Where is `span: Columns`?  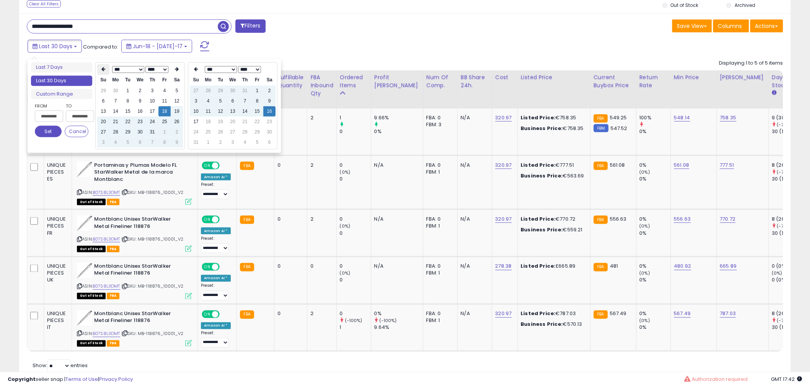 span: Columns is located at coordinates (730, 26).